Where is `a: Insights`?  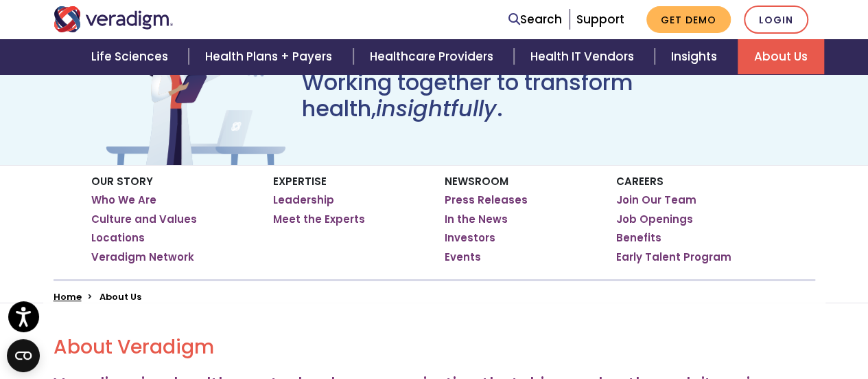 a: Insights is located at coordinates (696, 56).